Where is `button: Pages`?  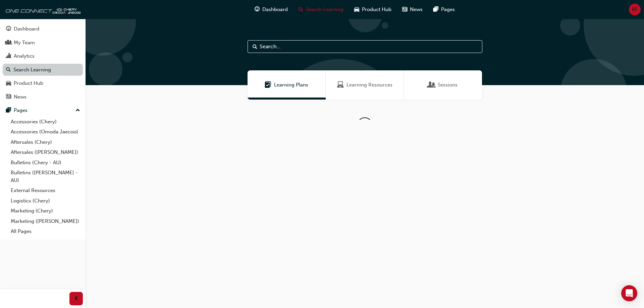
button: Pages is located at coordinates (43, 110).